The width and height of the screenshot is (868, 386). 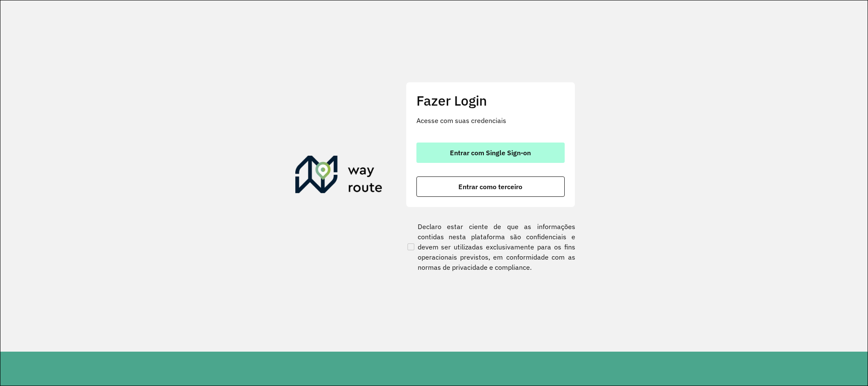 I want to click on h2: Fazer Login, so click(x=491, y=101).